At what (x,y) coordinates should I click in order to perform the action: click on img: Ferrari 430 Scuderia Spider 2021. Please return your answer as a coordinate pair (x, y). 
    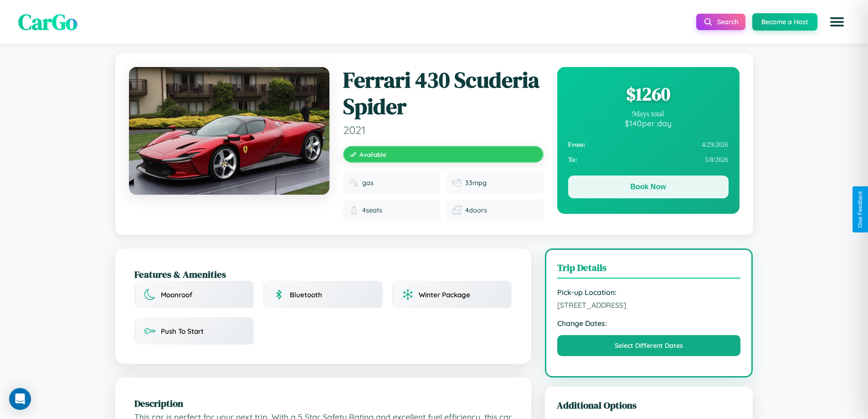
    Looking at the image, I should click on (229, 131).